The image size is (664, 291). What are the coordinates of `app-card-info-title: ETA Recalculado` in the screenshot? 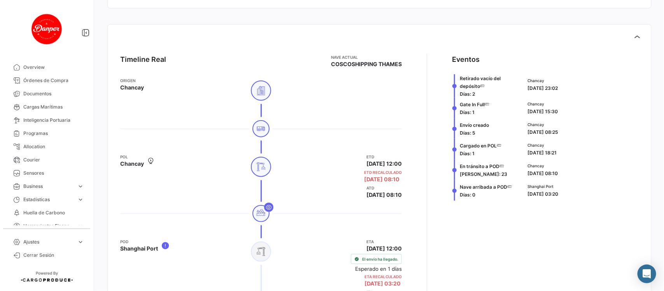 It's located at (383, 276).